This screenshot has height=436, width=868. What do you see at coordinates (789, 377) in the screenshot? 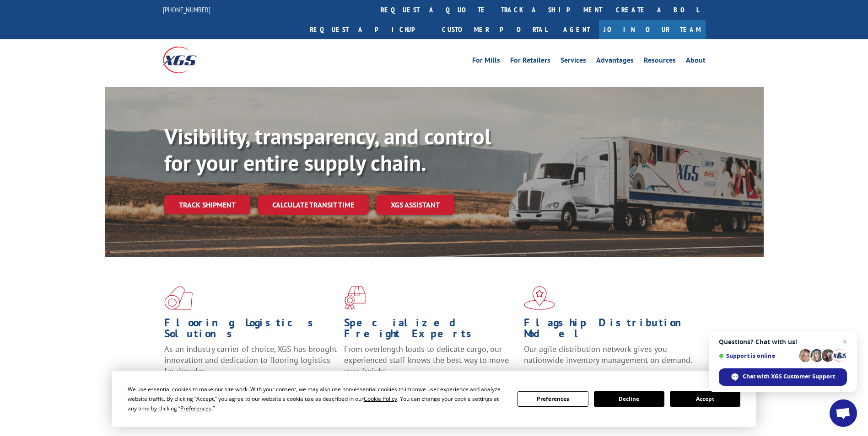
I see `span: Chat with XGS Customer Support` at bounding box center [789, 377].